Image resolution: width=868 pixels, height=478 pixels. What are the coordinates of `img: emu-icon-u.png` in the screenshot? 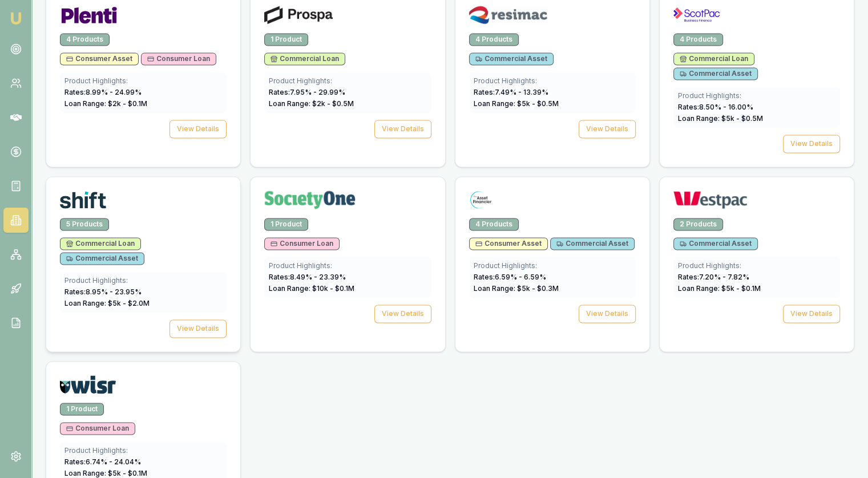 It's located at (16, 18).